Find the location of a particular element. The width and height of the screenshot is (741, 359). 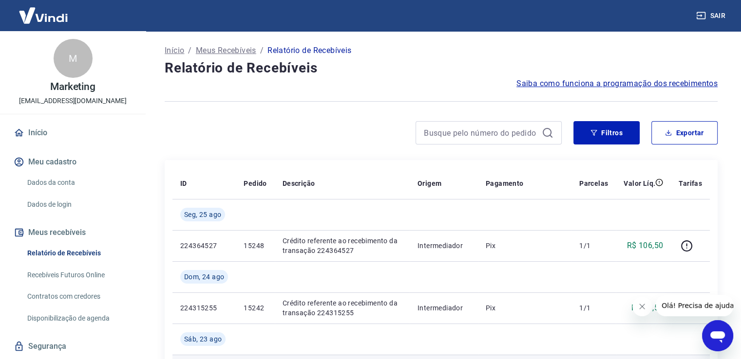

p: 15248 is located at coordinates (255, 246).